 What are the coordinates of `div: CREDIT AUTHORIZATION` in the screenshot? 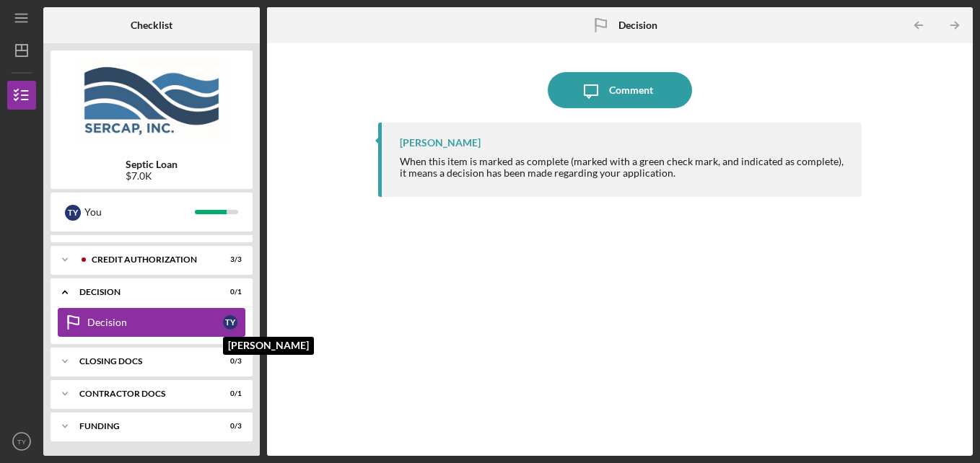 It's located at (149, 259).